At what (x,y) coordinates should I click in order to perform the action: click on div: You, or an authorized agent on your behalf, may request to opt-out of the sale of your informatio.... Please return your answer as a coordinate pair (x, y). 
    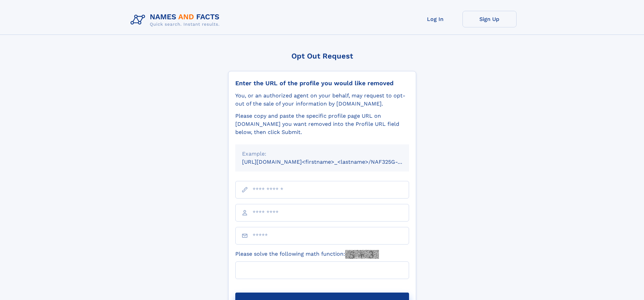
    Looking at the image, I should click on (322, 100).